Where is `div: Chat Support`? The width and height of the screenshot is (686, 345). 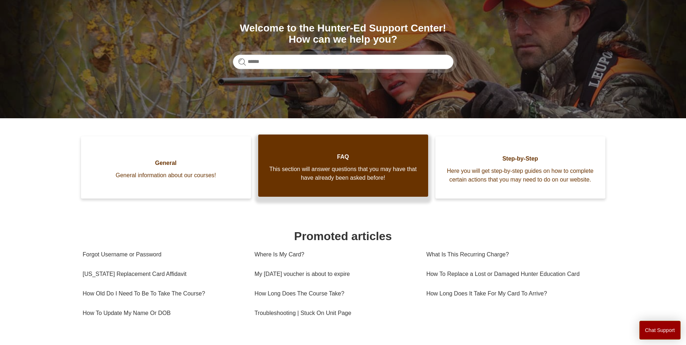 div: Chat Support is located at coordinates (660, 330).